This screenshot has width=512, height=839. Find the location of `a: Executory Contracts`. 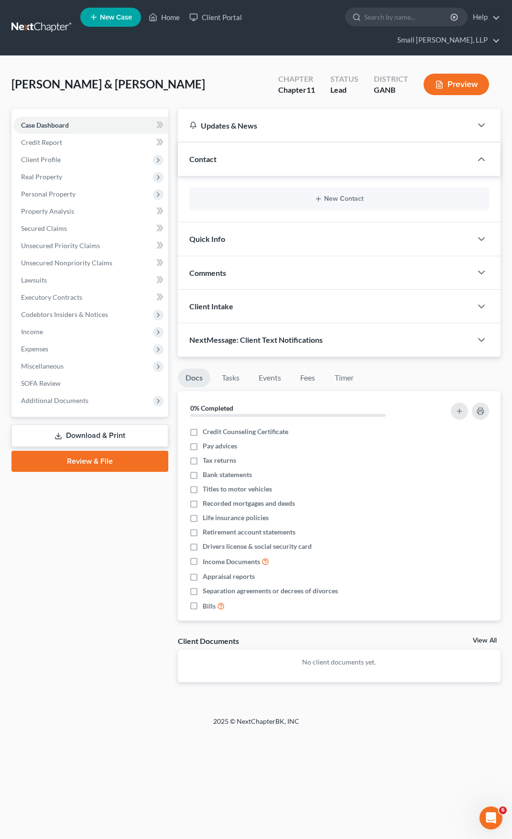

a: Executory Contracts is located at coordinates (91, 297).